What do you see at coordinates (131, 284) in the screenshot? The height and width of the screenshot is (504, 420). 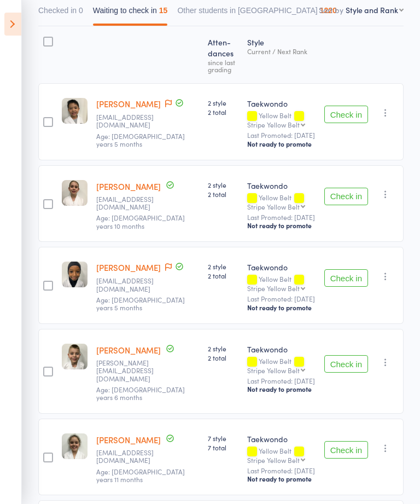 I see `small: hassan2762@hotmail.com` at bounding box center [131, 284].